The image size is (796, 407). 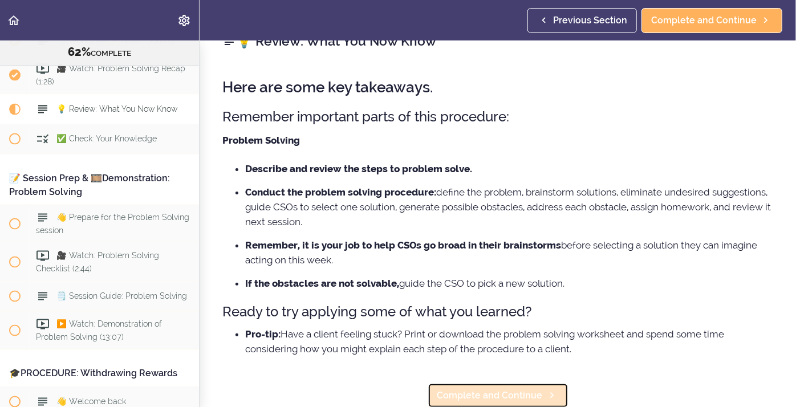 What do you see at coordinates (711, 21) in the screenshot?
I see `a: Complete and Continue` at bounding box center [711, 21].